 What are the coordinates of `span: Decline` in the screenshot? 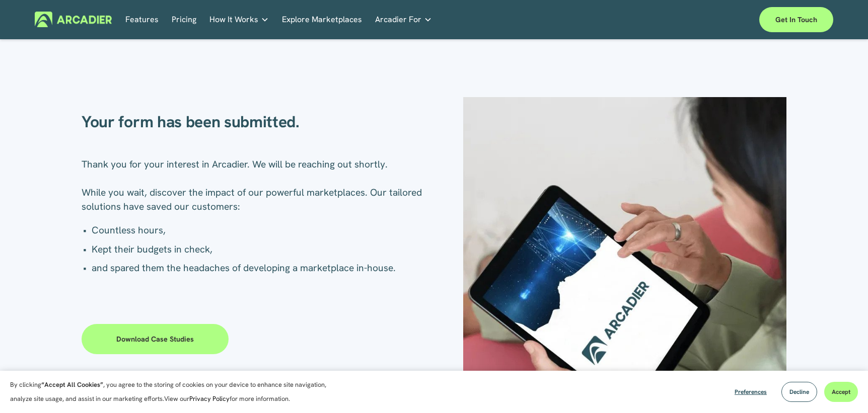 It's located at (799, 392).